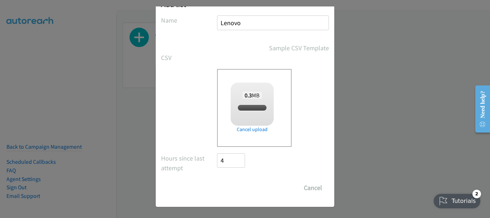  Describe the element at coordinates (252, 129) in the screenshot. I see `a: Cancel upload` at that location.